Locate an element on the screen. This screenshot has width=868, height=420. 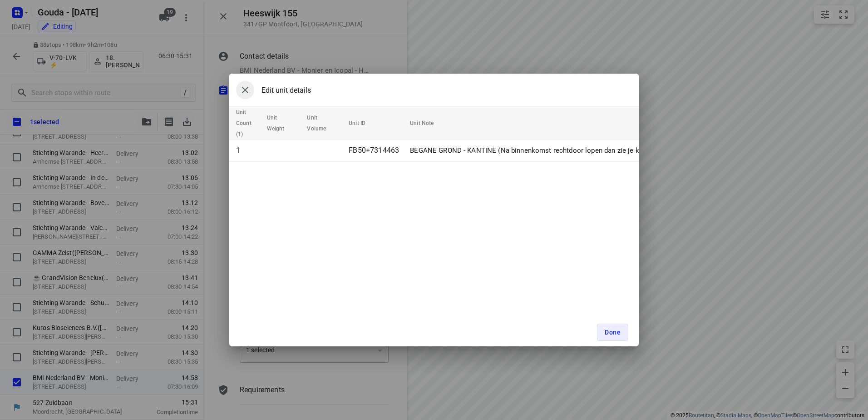
span: Unit Volume is located at coordinates (322, 123).